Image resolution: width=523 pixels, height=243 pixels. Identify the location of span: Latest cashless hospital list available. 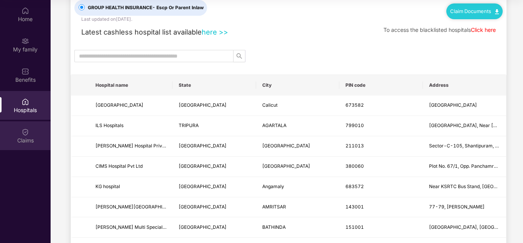
(142, 32).